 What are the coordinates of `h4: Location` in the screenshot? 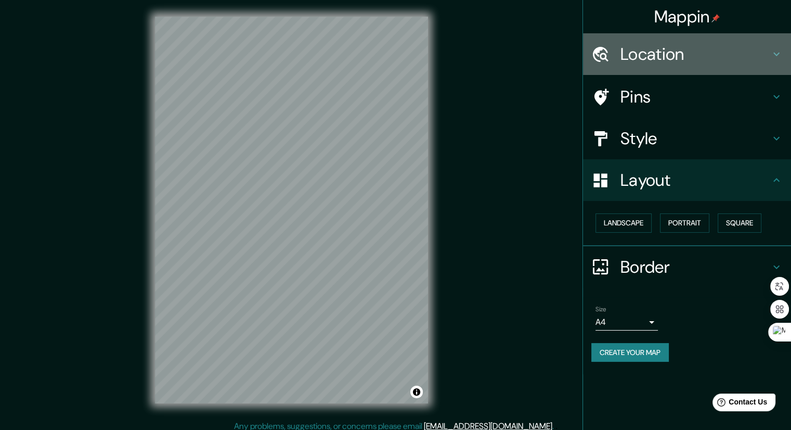 It's located at (695, 54).